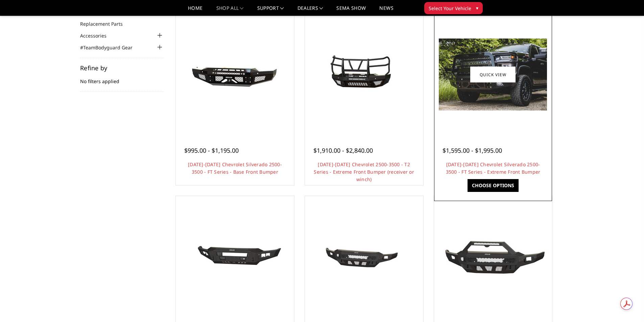 This screenshot has height=322, width=644. What do you see at coordinates (364, 255) in the screenshot?
I see `a: 2020-2023 Chevrolet 2500-3500 - Freedom Series - Base Front Bumper (non-winch) 2020-2023 Chevrole...` at bounding box center [364, 255].